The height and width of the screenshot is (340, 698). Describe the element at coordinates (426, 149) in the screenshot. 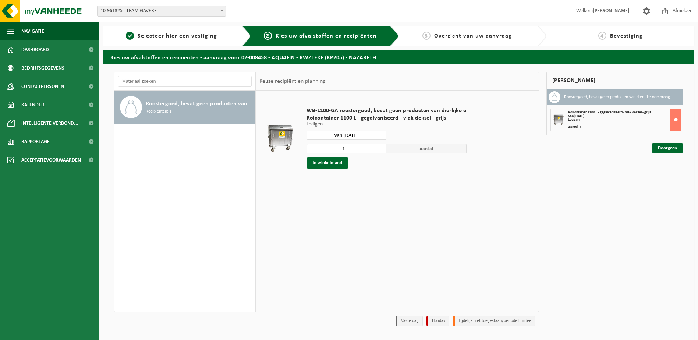

I see `span: Aantal` at that location.